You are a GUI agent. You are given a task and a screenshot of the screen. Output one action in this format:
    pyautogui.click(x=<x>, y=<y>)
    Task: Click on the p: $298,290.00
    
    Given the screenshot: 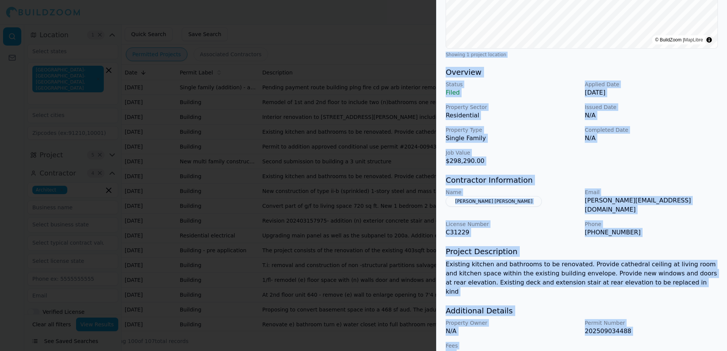 What is the action you would take?
    pyautogui.click(x=512, y=161)
    